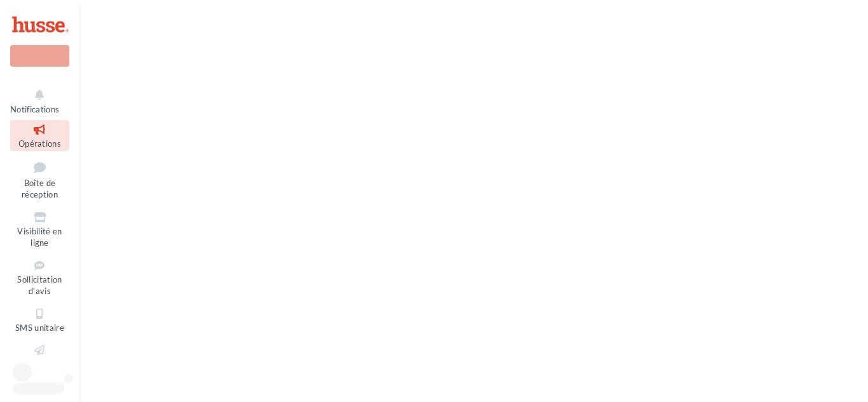 This screenshot has width=868, height=402. What do you see at coordinates (34, 109) in the screenshot?
I see `span: Notifications` at bounding box center [34, 109].